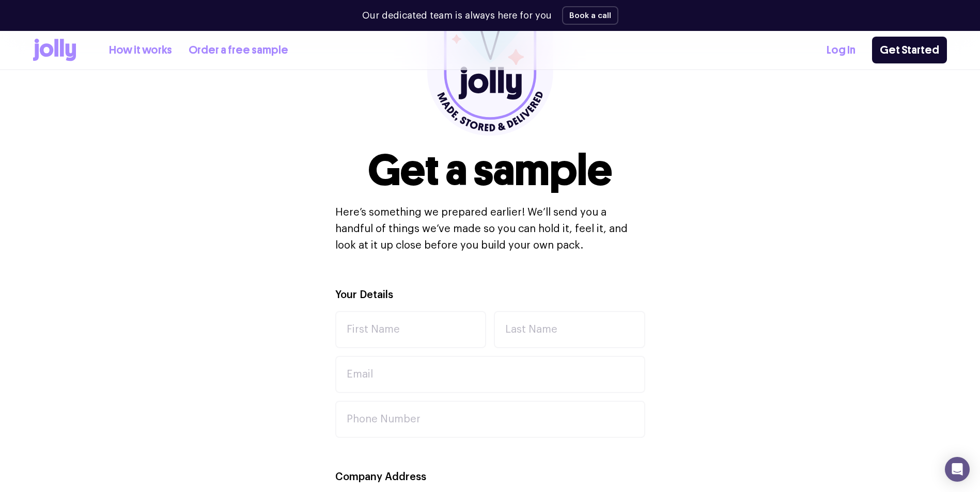 The height and width of the screenshot is (492, 980). What do you see at coordinates (490, 171) in the screenshot?
I see `h1: Get a sample` at bounding box center [490, 171].